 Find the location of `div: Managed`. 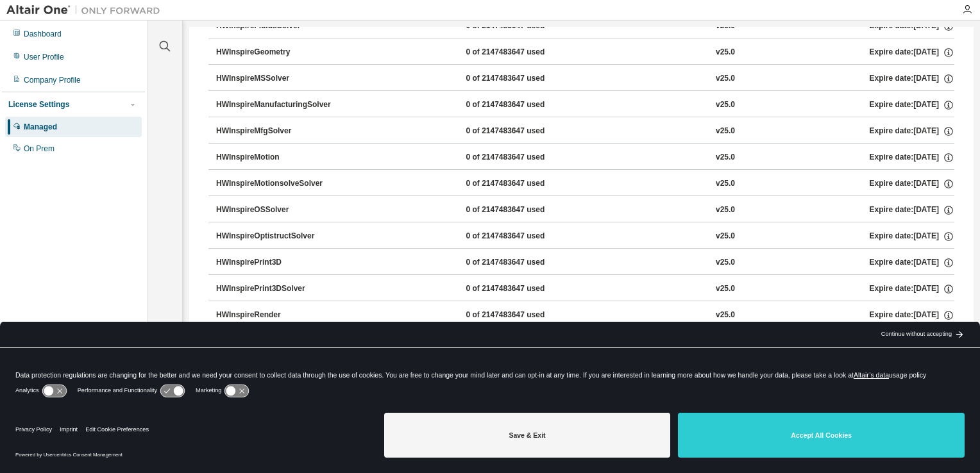

div: Managed is located at coordinates (41, 127).